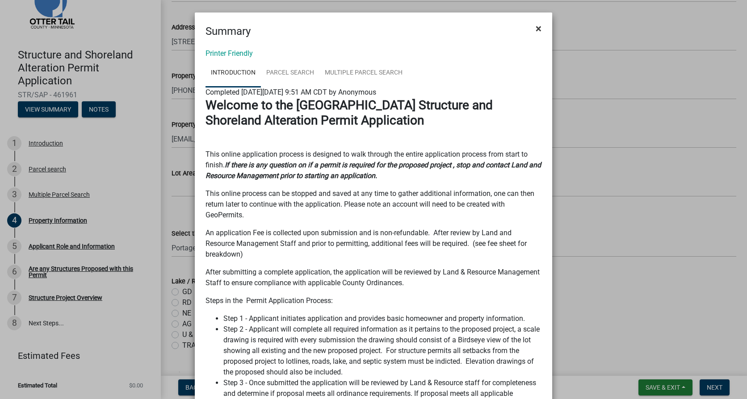 The width and height of the screenshot is (747, 399). Describe the element at coordinates (538, 29) in the screenshot. I see `button: Close` at that location.